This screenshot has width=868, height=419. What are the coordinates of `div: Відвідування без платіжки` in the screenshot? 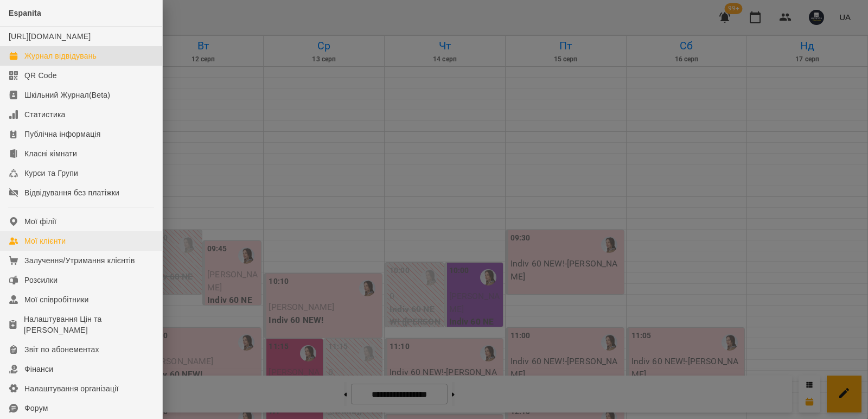 It's located at (72, 193).